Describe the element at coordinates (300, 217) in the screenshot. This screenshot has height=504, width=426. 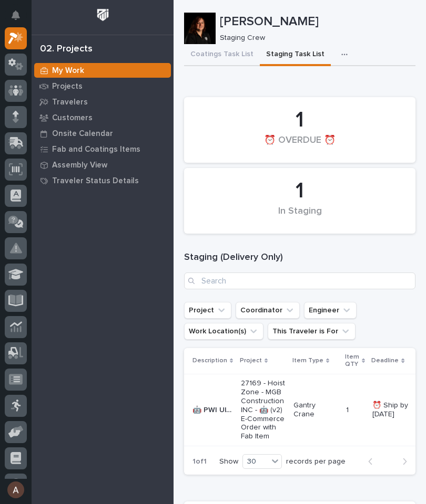
I see `div: In Staging` at that location.